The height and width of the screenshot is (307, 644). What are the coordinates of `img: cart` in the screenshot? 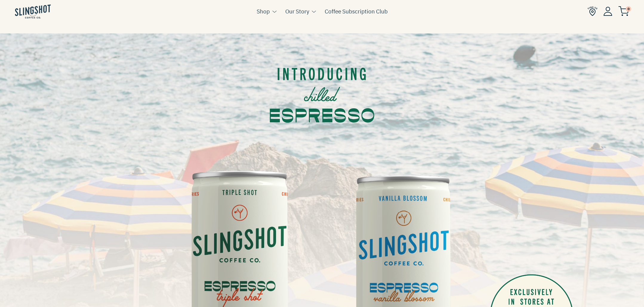 It's located at (624, 11).